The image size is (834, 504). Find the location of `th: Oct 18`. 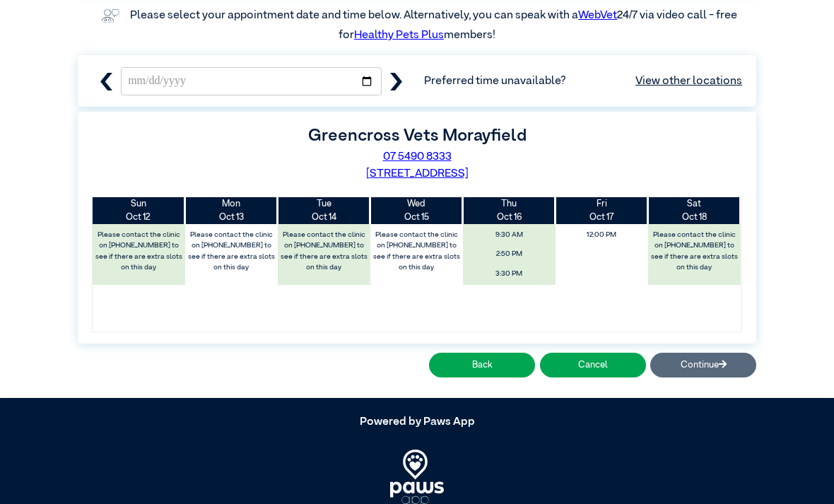

th: Oct 18 is located at coordinates (694, 211).